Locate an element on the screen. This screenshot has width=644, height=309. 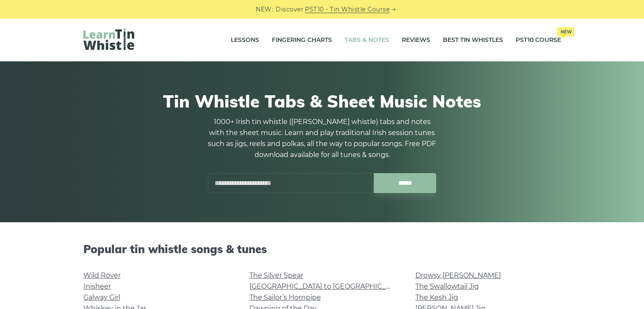
h1: Tin Whistle Tabs & Sheet Music Notes is located at coordinates (322, 101).